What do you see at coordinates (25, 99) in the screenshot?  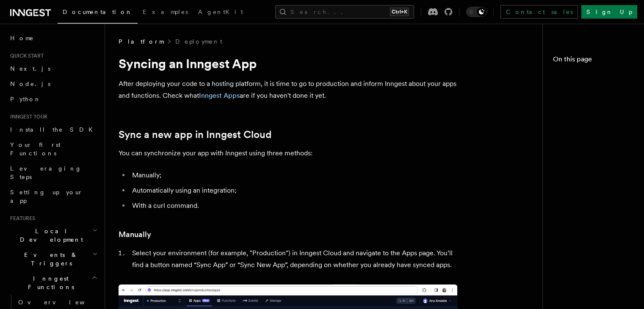 I see `span: Python` at bounding box center [25, 99].